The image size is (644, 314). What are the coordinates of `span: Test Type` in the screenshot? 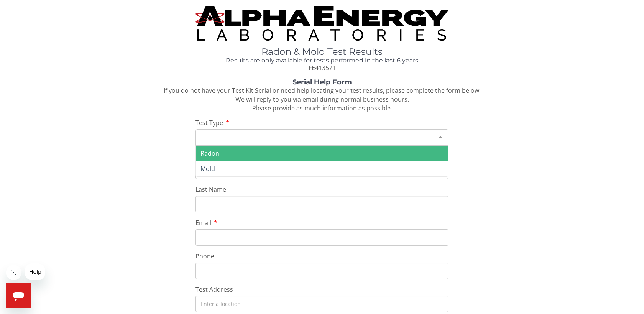 It's located at (209, 123).